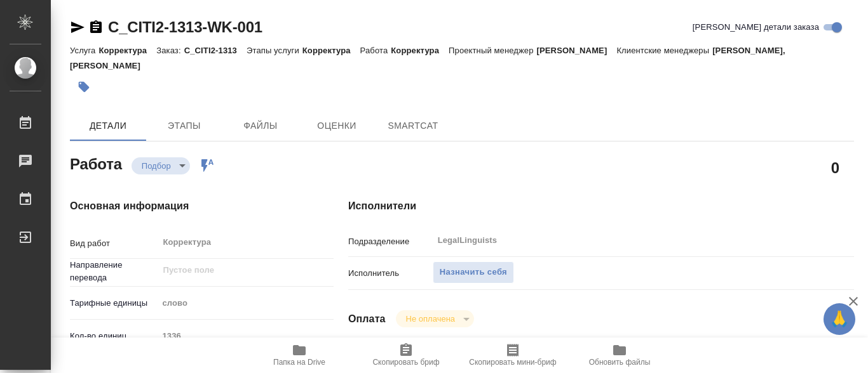 This screenshot has width=868, height=373. What do you see at coordinates (184, 206) in the screenshot?
I see `h4: Основная информация` at bounding box center [184, 206].